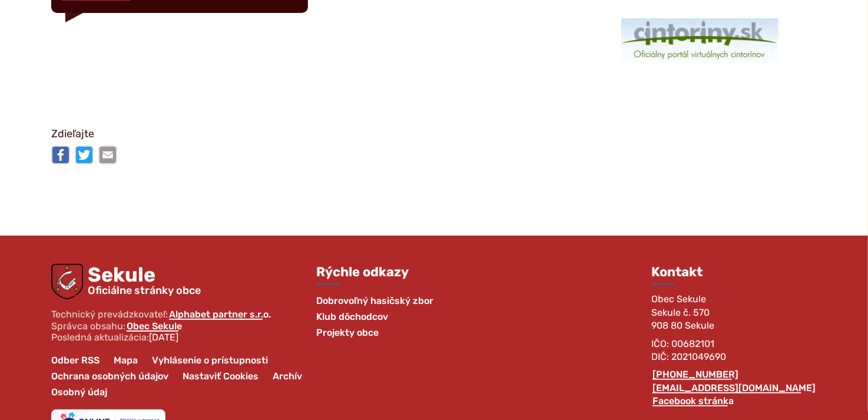 The width and height of the screenshot is (868, 420). I want to click on img: Zdieľať na Facebooku, so click(61, 155).